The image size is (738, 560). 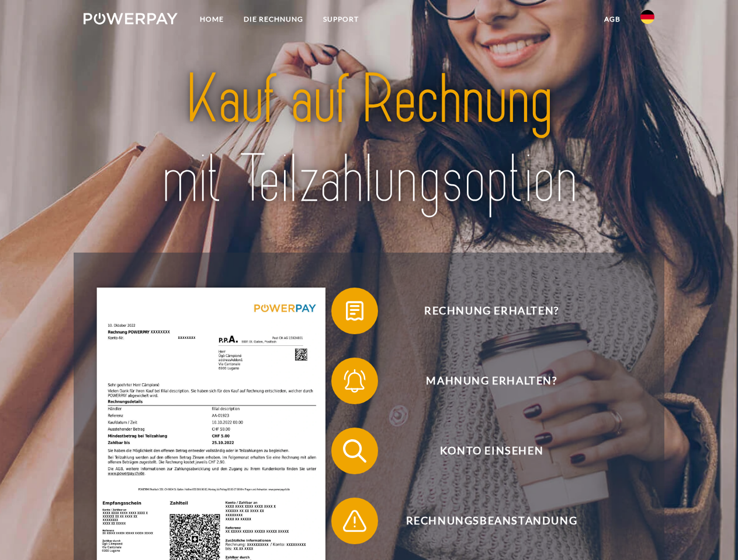 I want to click on button: Rechnung erhalten?, so click(x=483, y=311).